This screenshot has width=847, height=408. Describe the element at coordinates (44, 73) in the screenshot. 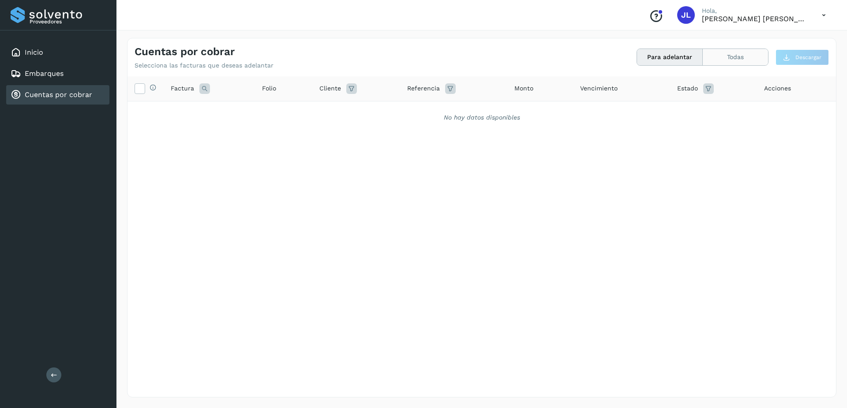

I see `a: Embarques` at that location.